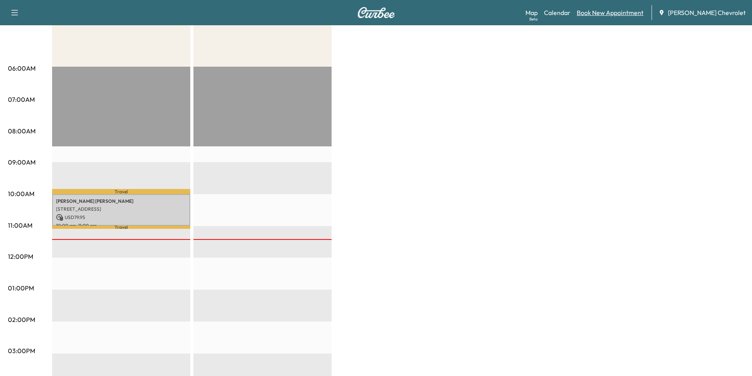 The image size is (752, 376). I want to click on p: 06:00AM, so click(22, 68).